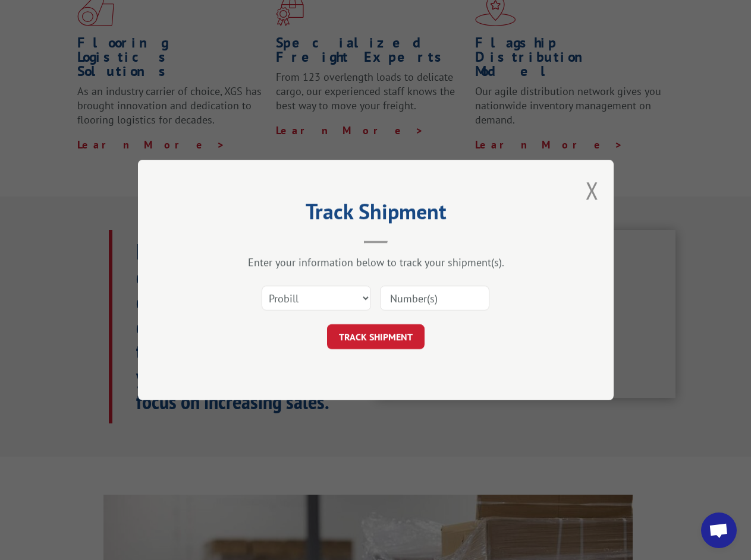  I want to click on div: Enter your information below to track your shipment(s)., so click(376, 262).